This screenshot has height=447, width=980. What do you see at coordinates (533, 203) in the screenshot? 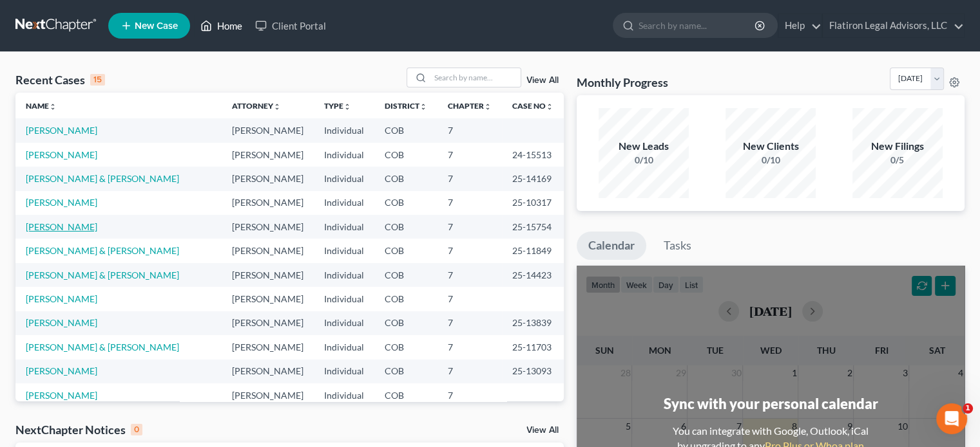
I see `td: 25-10317` at bounding box center [533, 203].